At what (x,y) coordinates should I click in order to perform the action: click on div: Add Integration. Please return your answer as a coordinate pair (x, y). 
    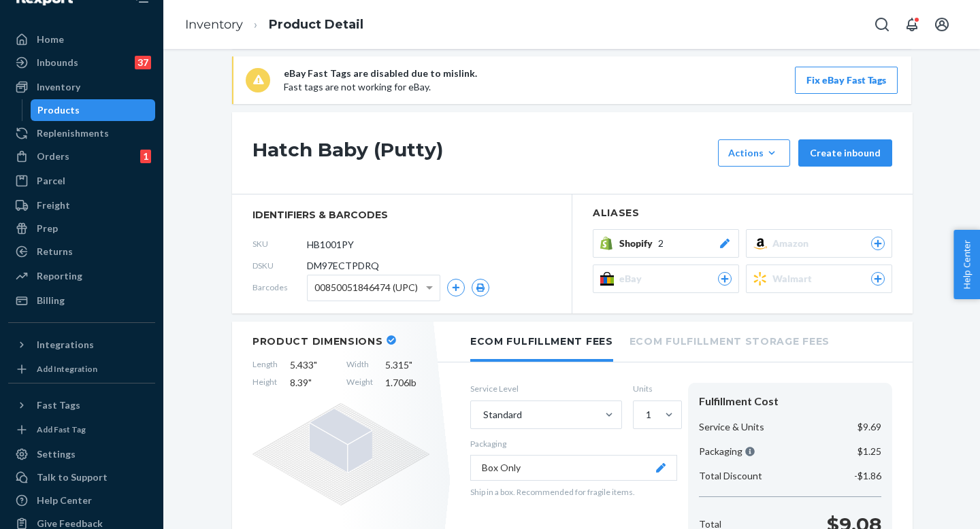
    Looking at the image, I should click on (66, 369).